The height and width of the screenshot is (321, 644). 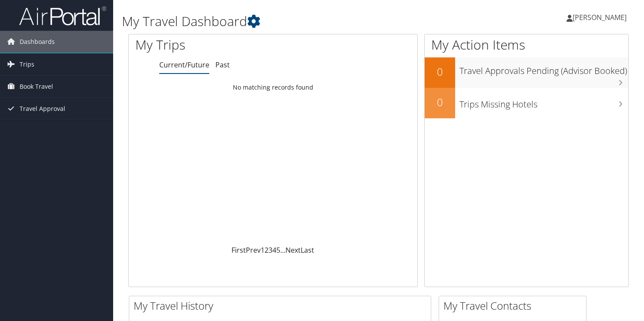 What do you see at coordinates (42, 109) in the screenshot?
I see `span: Travel Approval` at bounding box center [42, 109].